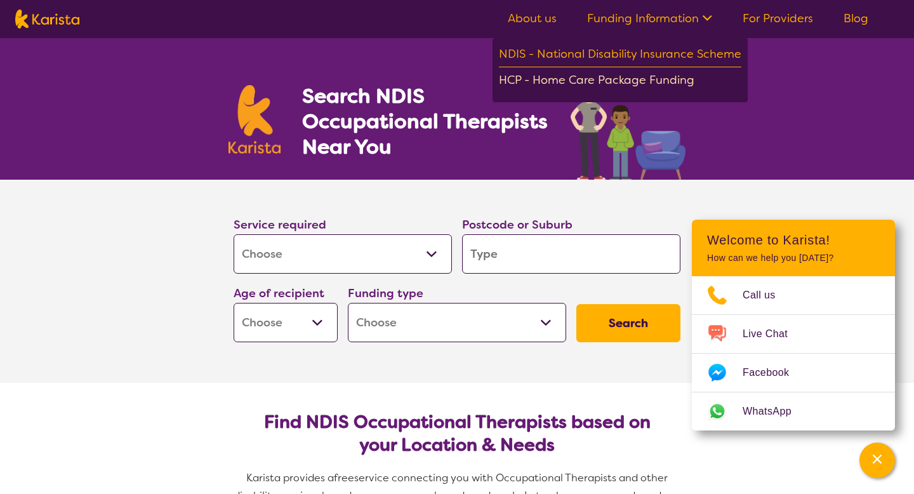  I want to click on h2: Find NDIS Occupational Therapists based on your Location & Needs, so click(457, 434).